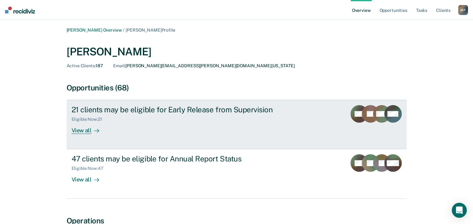 The width and height of the screenshot is (473, 224). What do you see at coordinates (81, 66) in the screenshot?
I see `span: Active Clients :` at bounding box center [81, 66].